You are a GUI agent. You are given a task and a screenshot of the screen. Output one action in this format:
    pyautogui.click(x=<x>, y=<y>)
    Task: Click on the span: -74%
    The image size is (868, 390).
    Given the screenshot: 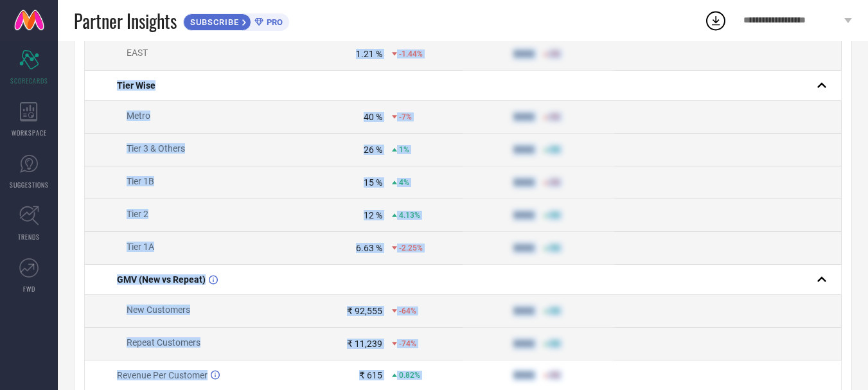 What is the action you would take?
    pyautogui.click(x=408, y=344)
    